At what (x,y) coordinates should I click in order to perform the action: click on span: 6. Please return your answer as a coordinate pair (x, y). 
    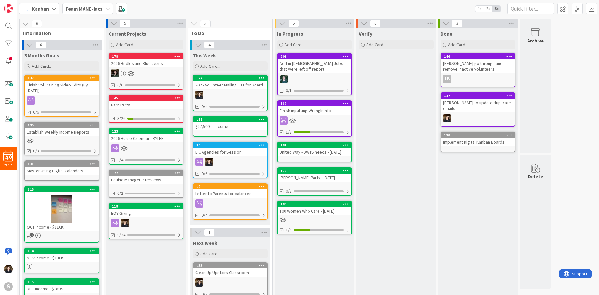
    Looking at the image, I should click on (37, 24).